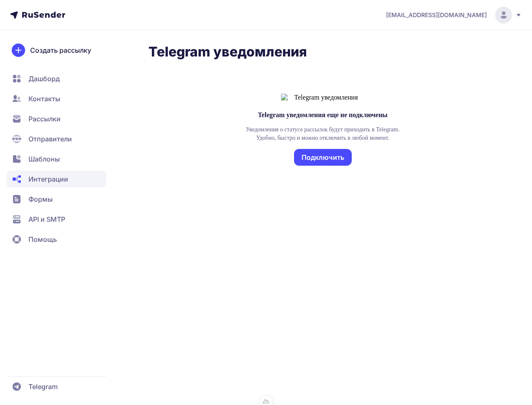 This screenshot has width=532, height=405. Describe the element at coordinates (48, 179) in the screenshot. I see `span: Интеграции` at that location.